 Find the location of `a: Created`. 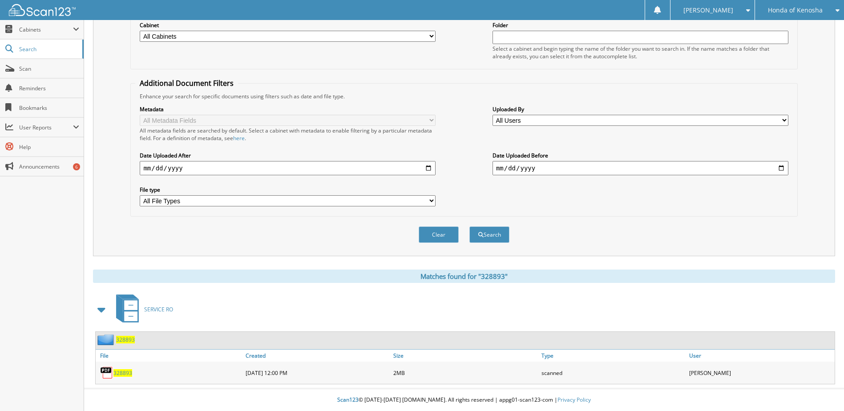

a: Created is located at coordinates (317, 356).